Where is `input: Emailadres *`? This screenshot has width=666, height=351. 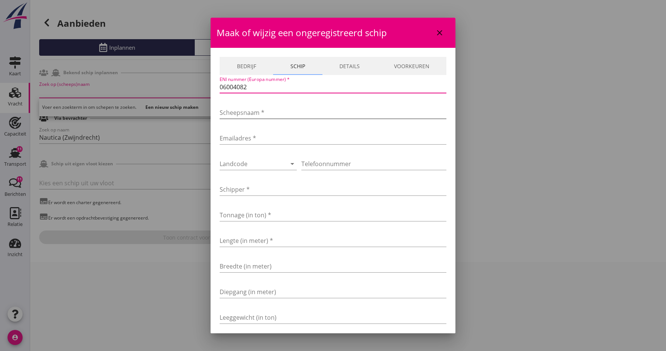
input: Emailadres * is located at coordinates (333, 138).